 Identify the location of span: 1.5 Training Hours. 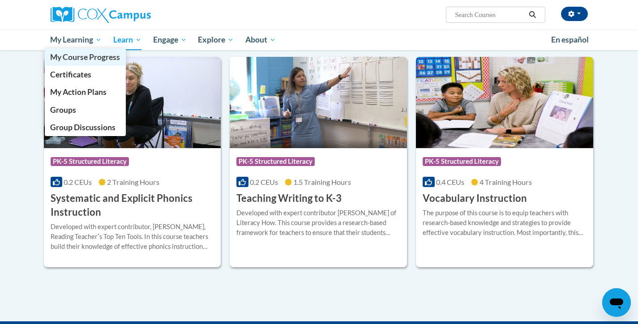
(322, 182).